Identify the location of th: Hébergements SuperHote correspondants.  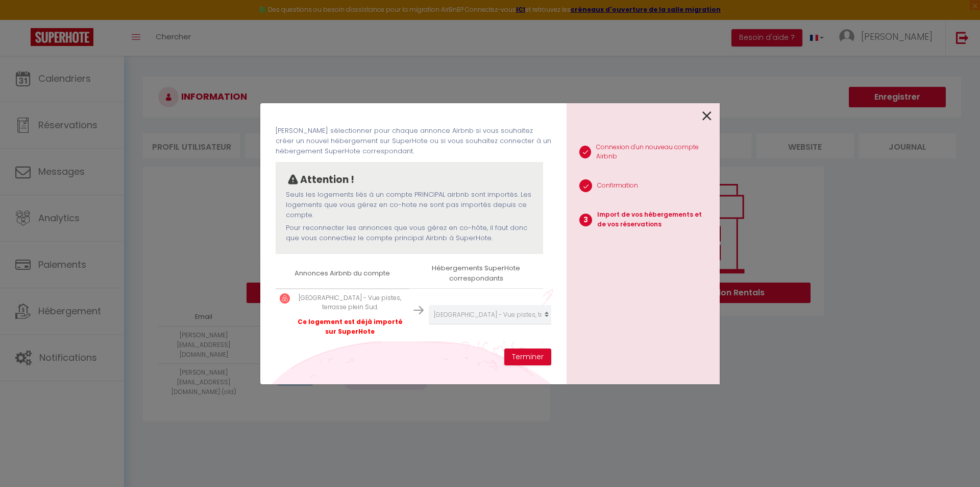
(476, 273).